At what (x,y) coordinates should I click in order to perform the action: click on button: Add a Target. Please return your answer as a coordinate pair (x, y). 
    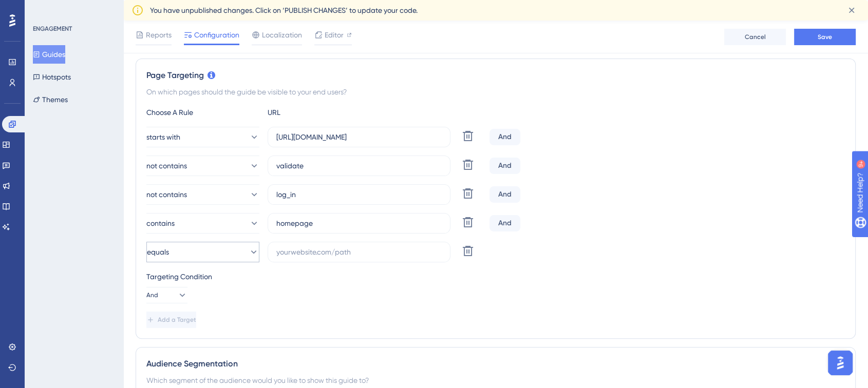
    Looking at the image, I should click on (171, 320).